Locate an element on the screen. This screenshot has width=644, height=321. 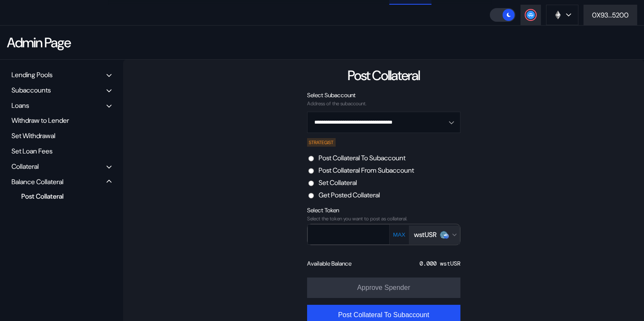
img: chain logo is located at coordinates (558, 14).